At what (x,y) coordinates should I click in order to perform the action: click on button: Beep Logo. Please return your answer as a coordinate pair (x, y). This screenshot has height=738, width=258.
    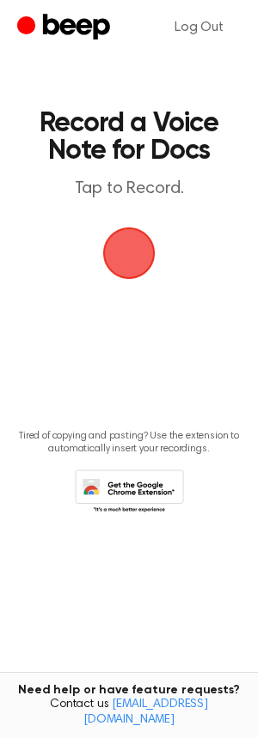
    Looking at the image, I should click on (129, 253).